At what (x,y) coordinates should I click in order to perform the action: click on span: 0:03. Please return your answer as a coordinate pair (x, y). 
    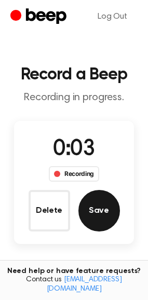
    Looking at the image, I should click on (74, 149).